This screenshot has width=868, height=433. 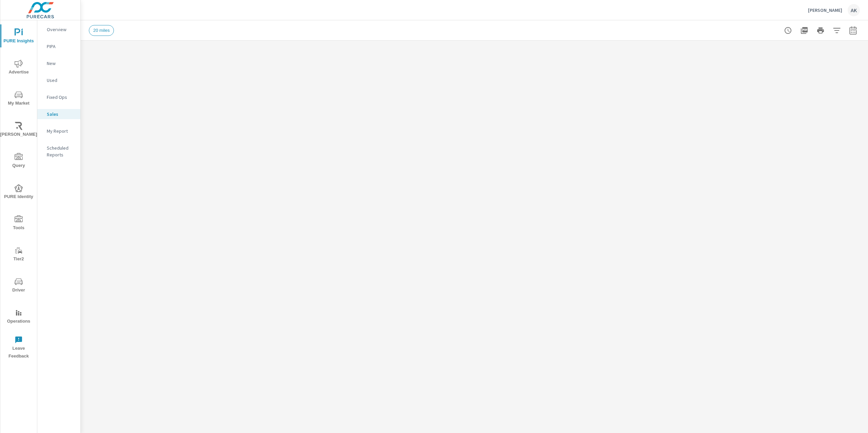 What do you see at coordinates (101, 30) in the screenshot?
I see `span: 20 miles` at bounding box center [101, 30].